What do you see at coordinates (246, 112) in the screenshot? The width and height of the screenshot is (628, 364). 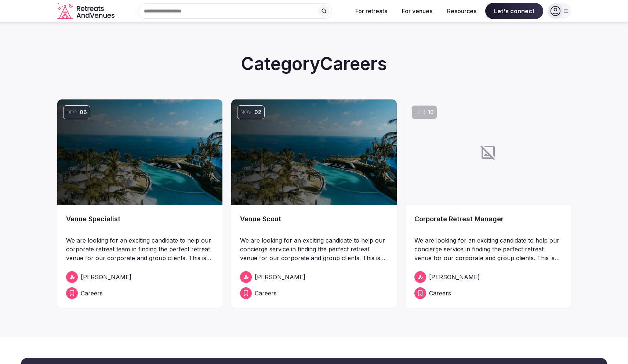 I see `span: Nov` at bounding box center [246, 112].